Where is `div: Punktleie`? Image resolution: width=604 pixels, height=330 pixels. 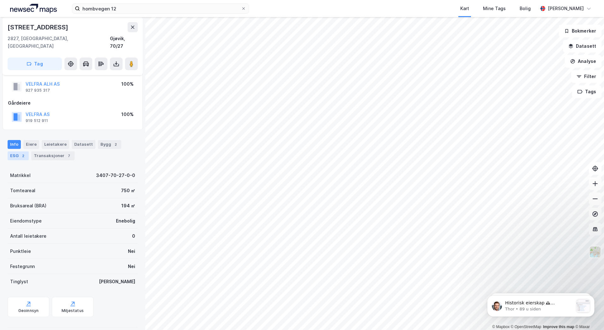
div: Punktleie is located at coordinates (21, 251).